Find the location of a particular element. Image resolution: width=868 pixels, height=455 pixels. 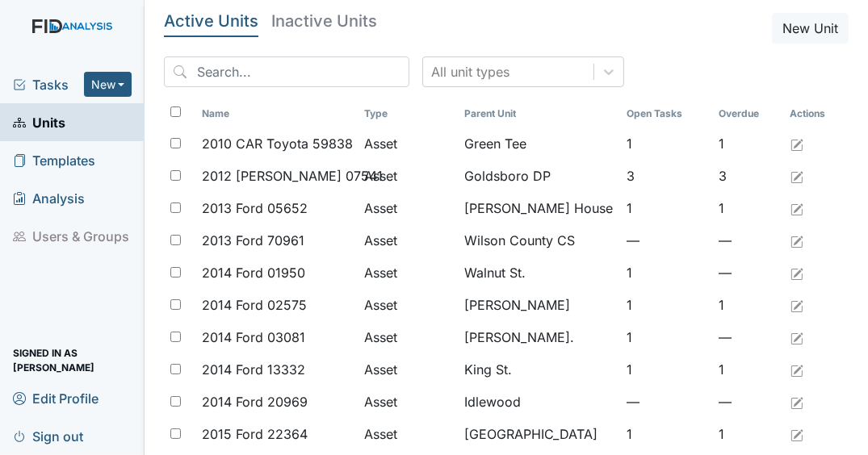

button: New is located at coordinates (108, 84).